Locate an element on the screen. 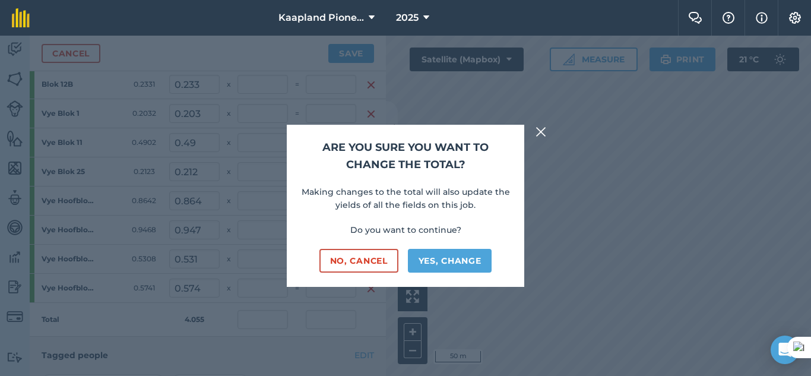 Image resolution: width=811 pixels, height=376 pixels. img: fieldmargin Logo is located at coordinates (21, 18).